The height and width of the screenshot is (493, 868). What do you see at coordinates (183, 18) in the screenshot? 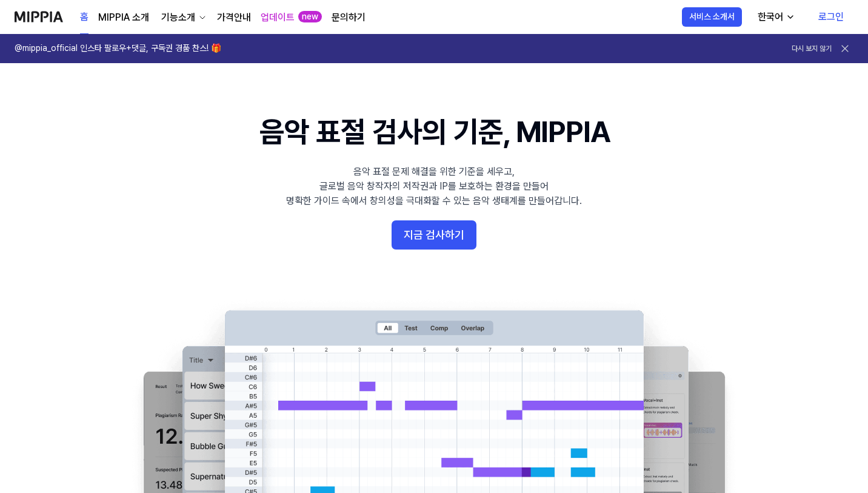
I see `button: 기능소개` at bounding box center [183, 18].